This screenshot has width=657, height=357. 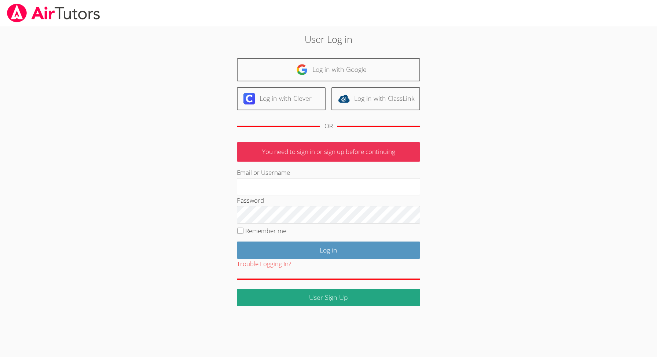 What do you see at coordinates (329, 70) in the screenshot?
I see `a: Log in with Google` at bounding box center [329, 70].